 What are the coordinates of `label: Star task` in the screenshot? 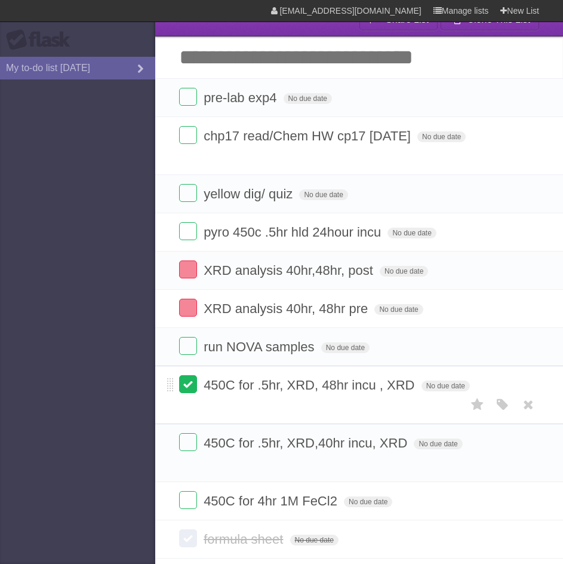 It's located at (478, 405).